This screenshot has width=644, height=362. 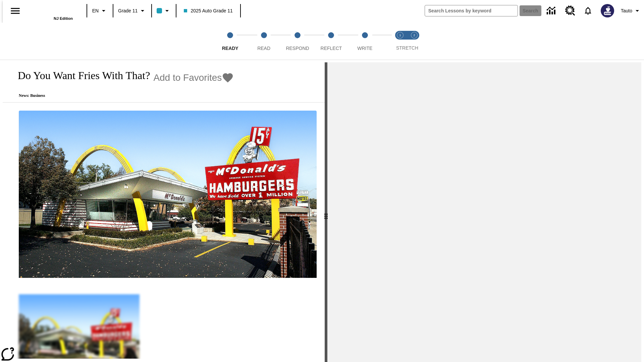 I want to click on span: Ready, so click(x=230, y=48).